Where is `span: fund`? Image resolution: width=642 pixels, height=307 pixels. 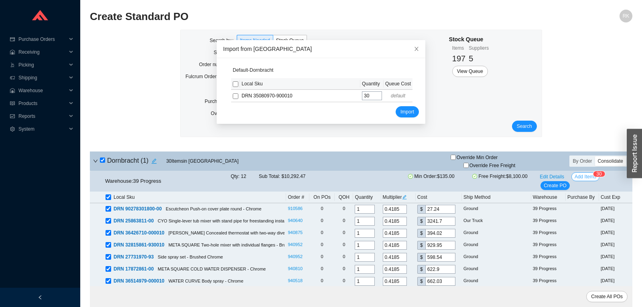 span: fund is located at coordinates (12, 116).